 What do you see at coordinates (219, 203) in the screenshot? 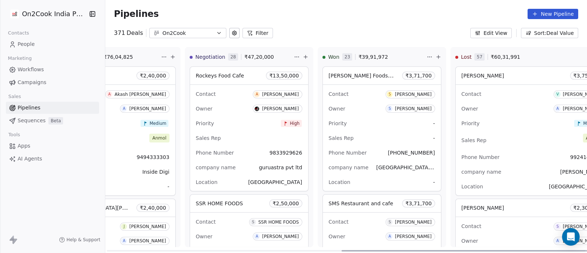
I see `span: SSR HOME FOODS` at bounding box center [219, 203].